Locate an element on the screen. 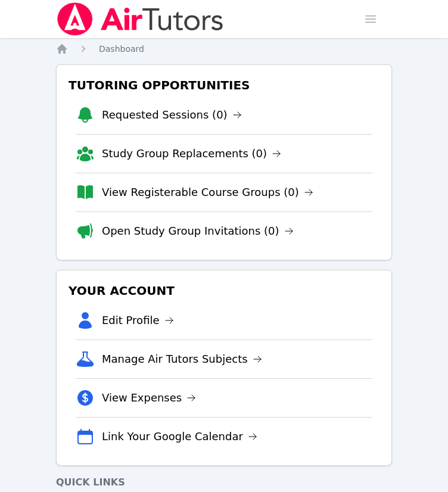  a: Link Your Google Calendar is located at coordinates (179, 436).